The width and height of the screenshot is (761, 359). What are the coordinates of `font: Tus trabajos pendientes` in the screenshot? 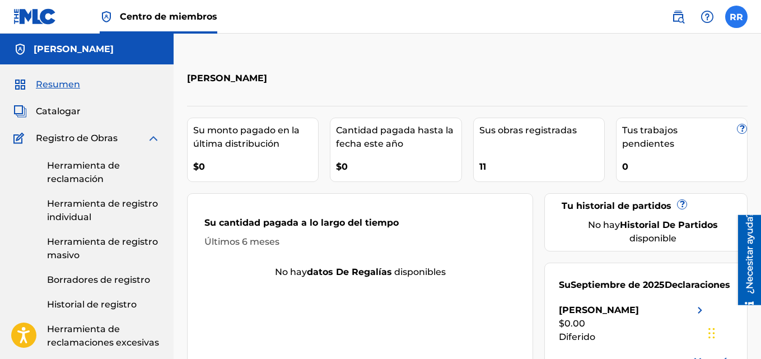 It's located at (649, 137).